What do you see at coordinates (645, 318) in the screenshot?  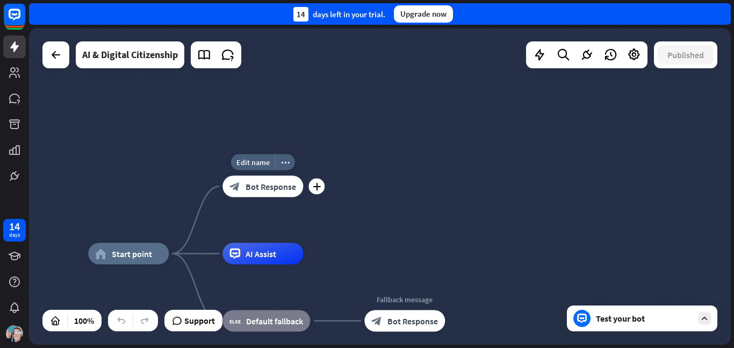 I see `div: Test your bot` at bounding box center [645, 318].